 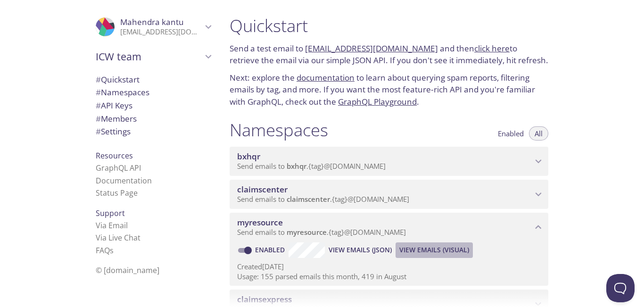 What do you see at coordinates (492, 48) in the screenshot?
I see `a: click here` at bounding box center [492, 48].